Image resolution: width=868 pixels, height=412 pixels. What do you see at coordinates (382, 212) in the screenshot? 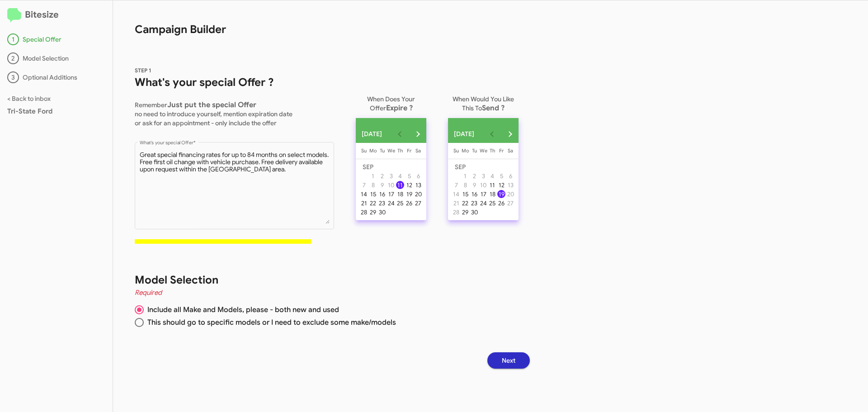
I see `button: September 30, 2025` at bounding box center [382, 212].